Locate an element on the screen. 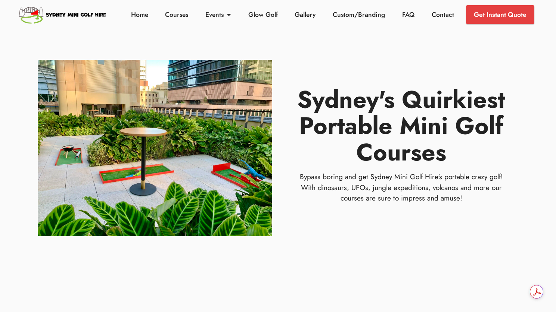  a: Gallery is located at coordinates (305, 15).